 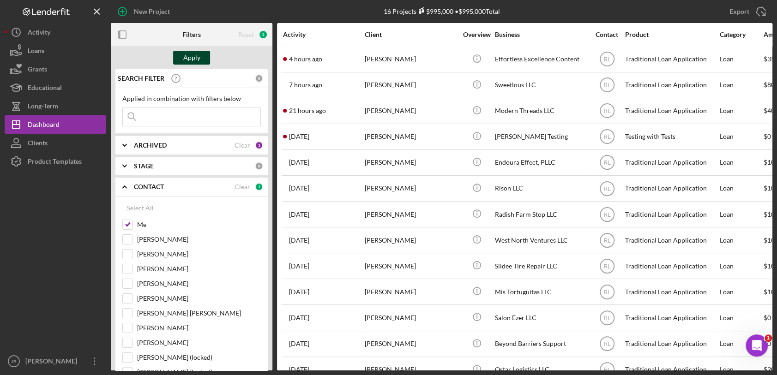 What do you see at coordinates (767, 136) in the screenshot?
I see `span: $0` at bounding box center [767, 136].